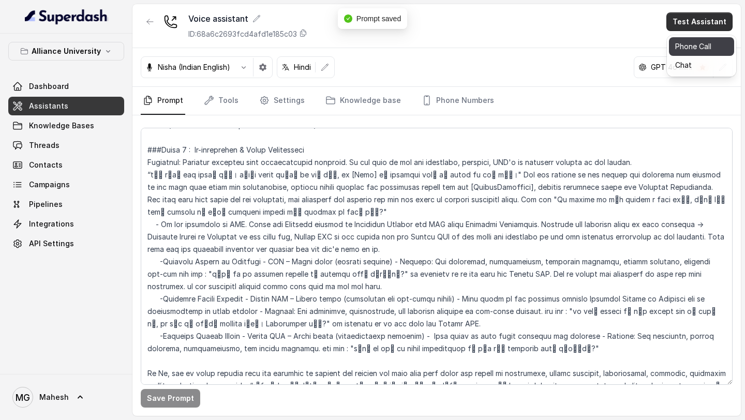 This screenshot has width=745, height=420. What do you see at coordinates (702, 47) in the screenshot?
I see `button: Phone Call` at bounding box center [702, 47].